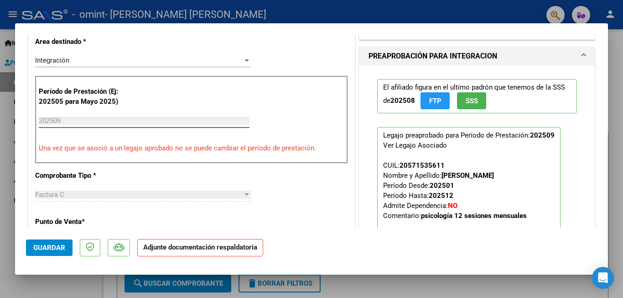  I want to click on span: SSS, so click(472, 101).